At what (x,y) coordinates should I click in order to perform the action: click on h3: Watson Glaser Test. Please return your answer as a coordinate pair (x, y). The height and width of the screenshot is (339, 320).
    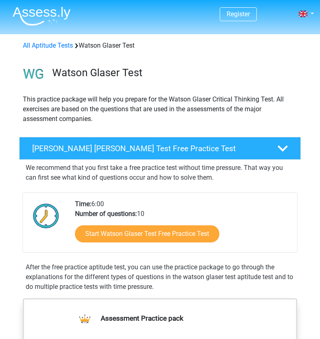
    Looking at the image, I should click on (173, 73).